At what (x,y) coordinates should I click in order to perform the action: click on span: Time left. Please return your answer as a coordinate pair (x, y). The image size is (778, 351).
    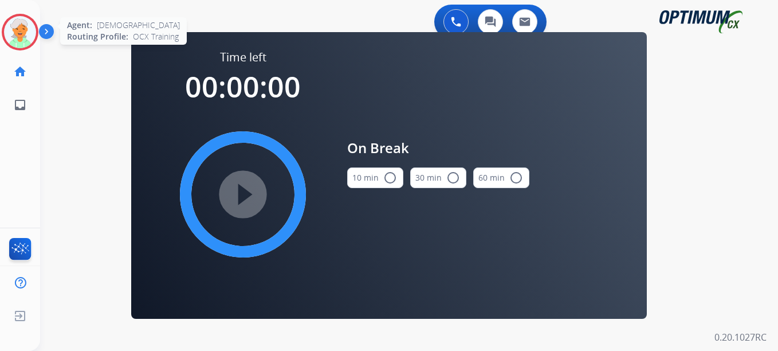
    Looking at the image, I should click on (243, 57).